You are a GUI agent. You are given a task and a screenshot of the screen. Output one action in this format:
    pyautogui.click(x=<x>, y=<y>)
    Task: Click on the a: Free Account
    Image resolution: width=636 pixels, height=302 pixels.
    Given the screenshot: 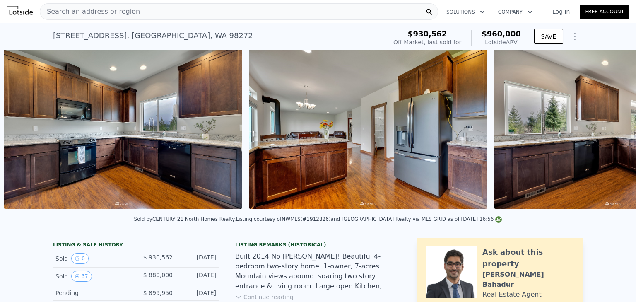 What is the action you would take?
    pyautogui.click(x=604, y=12)
    